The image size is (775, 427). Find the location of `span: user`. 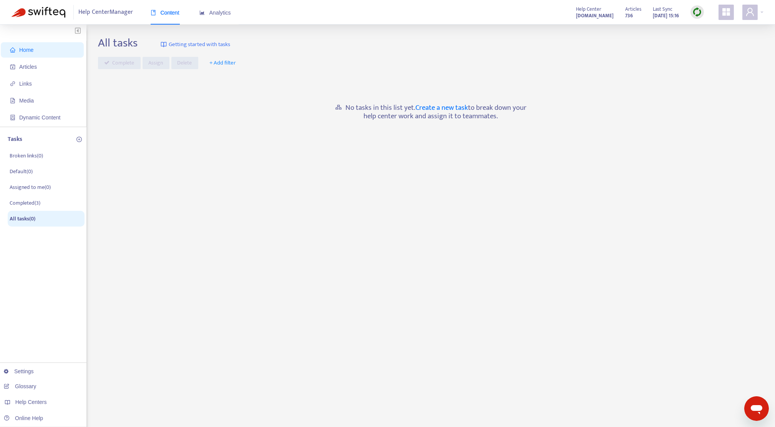

span: user is located at coordinates (750, 12).